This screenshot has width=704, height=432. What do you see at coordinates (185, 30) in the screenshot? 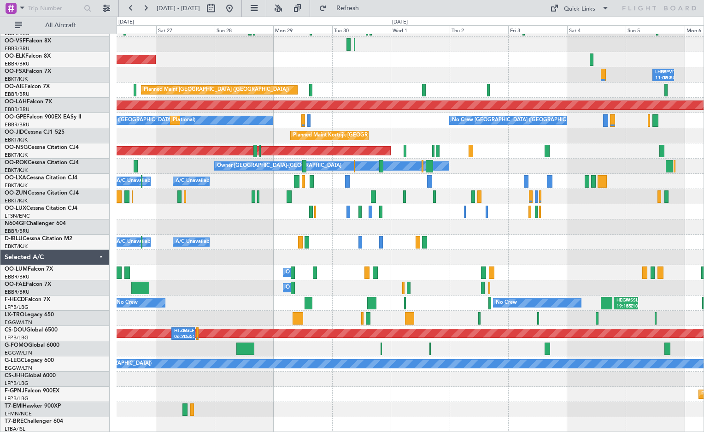
I see `div: Sat 27` at bounding box center [185, 30].